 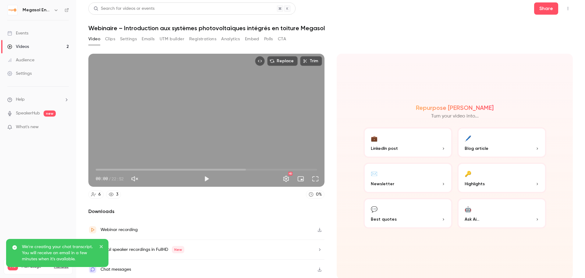 I want to click on div: Webinar recording, so click(x=119, y=230).